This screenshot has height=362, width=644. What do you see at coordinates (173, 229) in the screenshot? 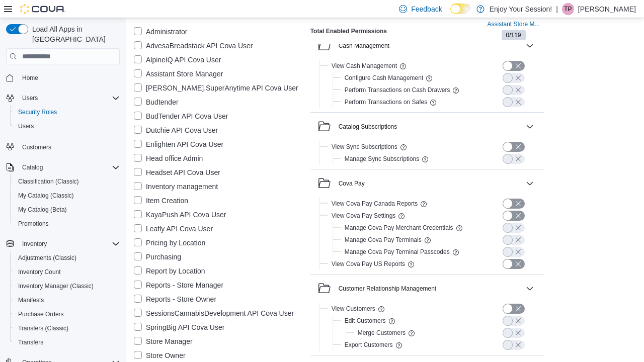
I see `label: Leafly API Cova User` at bounding box center [173, 229].